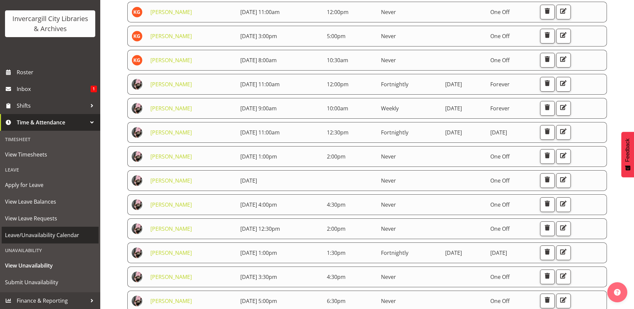 Image resolution: width=634 pixels, height=309 pixels. I want to click on span: Roster, so click(57, 72).